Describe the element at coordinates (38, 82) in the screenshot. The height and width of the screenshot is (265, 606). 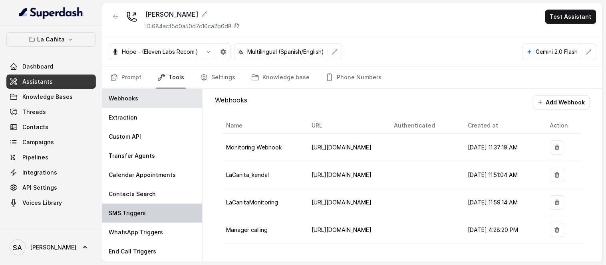
I see `span: Assistants` at that location.